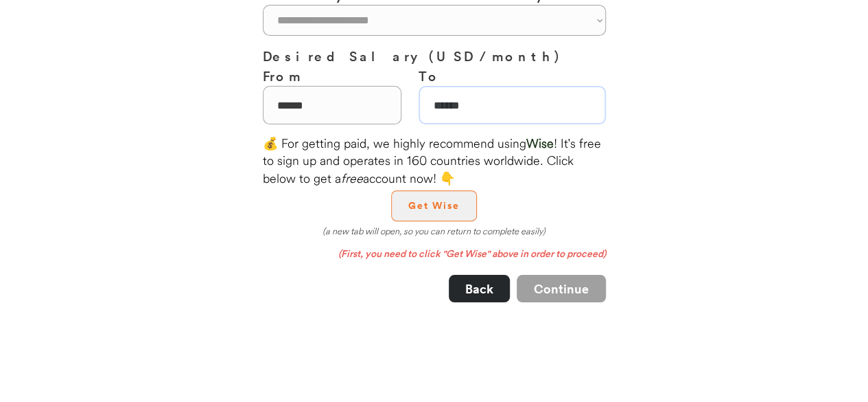 This screenshot has height=402, width=868. What do you see at coordinates (561, 288) in the screenshot?
I see `button: Continue` at bounding box center [561, 288].